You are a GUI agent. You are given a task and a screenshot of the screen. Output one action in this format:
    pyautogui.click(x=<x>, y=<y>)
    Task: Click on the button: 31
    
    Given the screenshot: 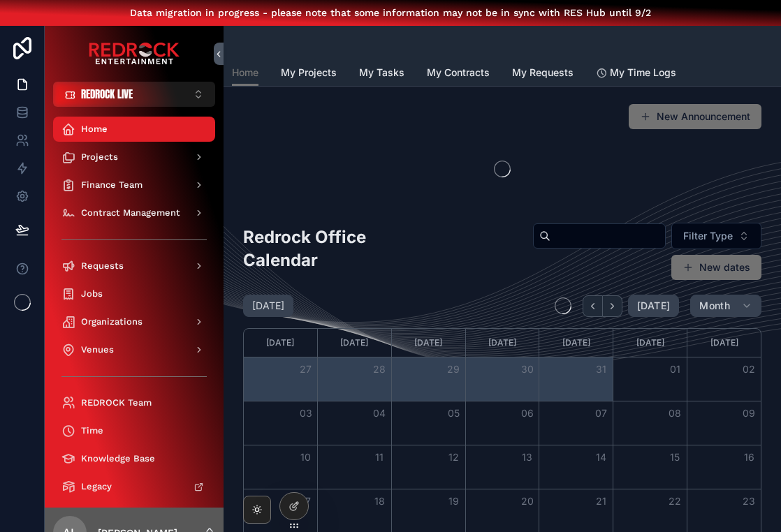 What is the action you would take?
    pyautogui.click(x=601, y=369)
    